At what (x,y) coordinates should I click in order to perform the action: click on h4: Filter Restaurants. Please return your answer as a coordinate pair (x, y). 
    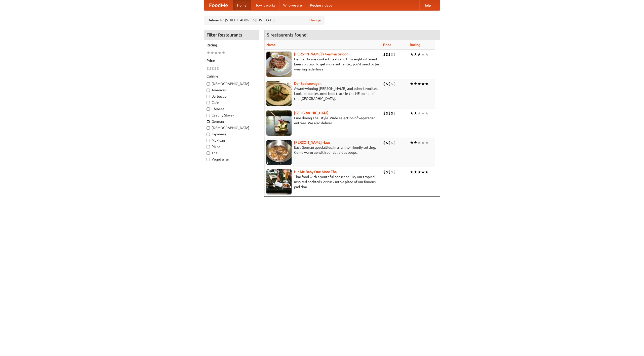
    Looking at the image, I should click on (231, 35).